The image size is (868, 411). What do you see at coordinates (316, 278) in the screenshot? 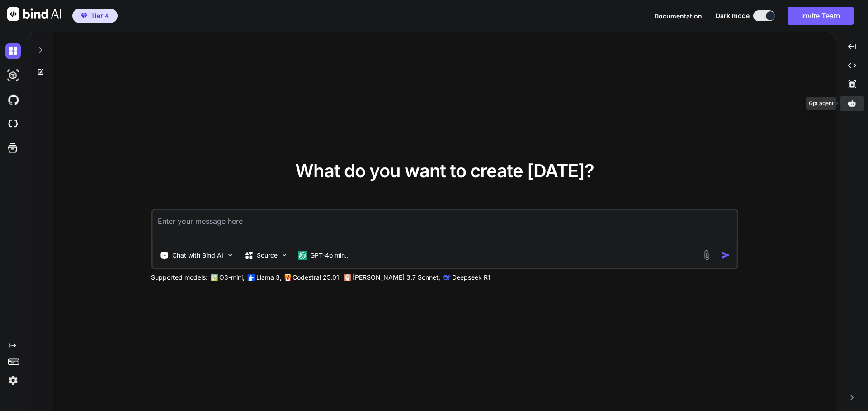
I see `p: Codestral 25.01,` at bounding box center [316, 278].